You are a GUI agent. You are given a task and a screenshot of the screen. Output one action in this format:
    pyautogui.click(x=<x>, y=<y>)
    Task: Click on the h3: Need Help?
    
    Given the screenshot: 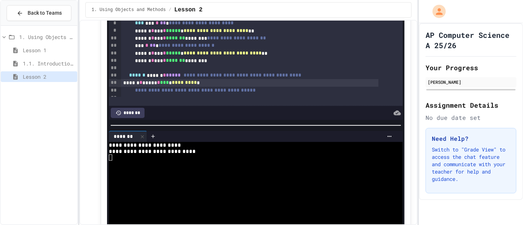 What is the action you would take?
    pyautogui.click(x=470, y=139)
    